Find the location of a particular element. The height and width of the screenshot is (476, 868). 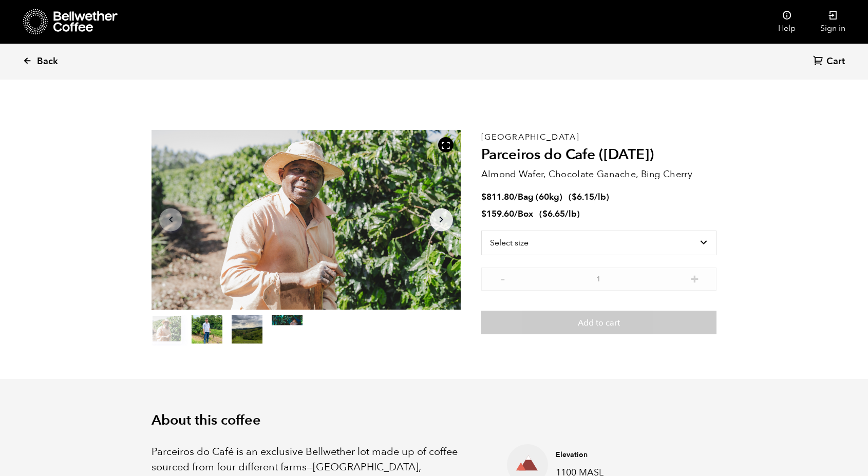

span: Cart is located at coordinates (836, 62).